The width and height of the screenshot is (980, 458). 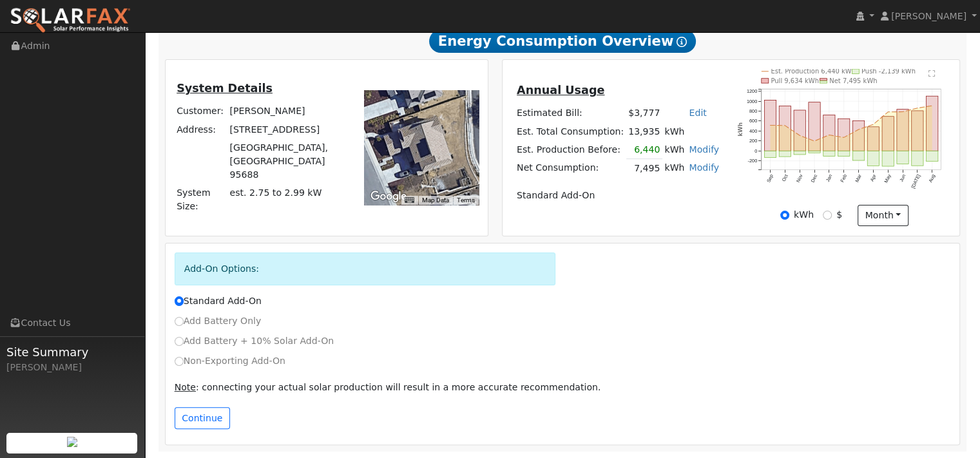 What do you see at coordinates (844, 178) in the screenshot?
I see `text: Feb` at bounding box center [844, 178].